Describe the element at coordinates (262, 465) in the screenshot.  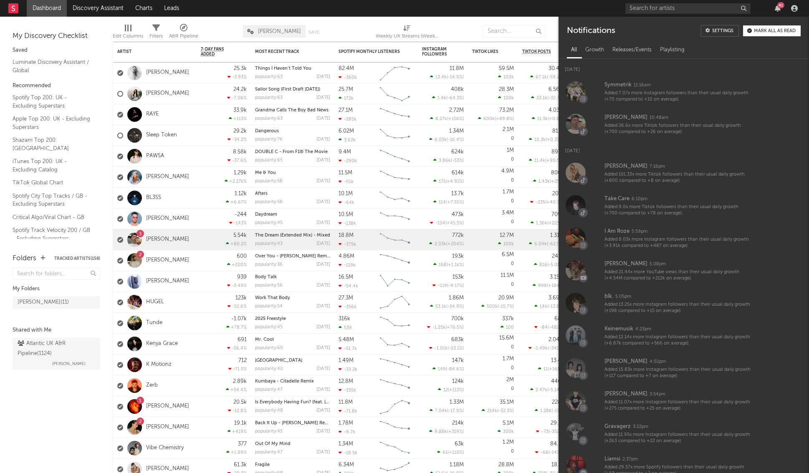
I see `a: Fragile` at that location.